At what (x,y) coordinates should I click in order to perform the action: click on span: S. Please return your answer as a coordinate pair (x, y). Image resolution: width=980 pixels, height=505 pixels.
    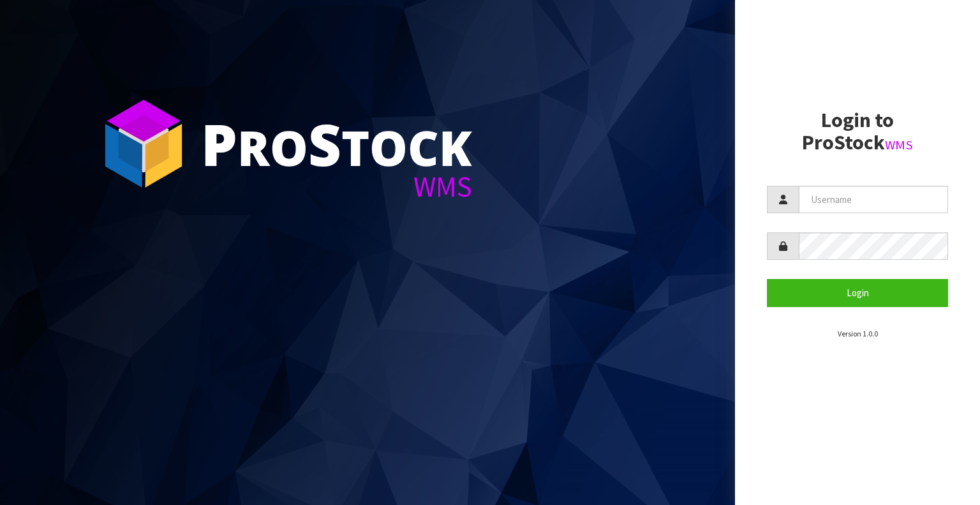
    Looking at the image, I should click on (325, 143).